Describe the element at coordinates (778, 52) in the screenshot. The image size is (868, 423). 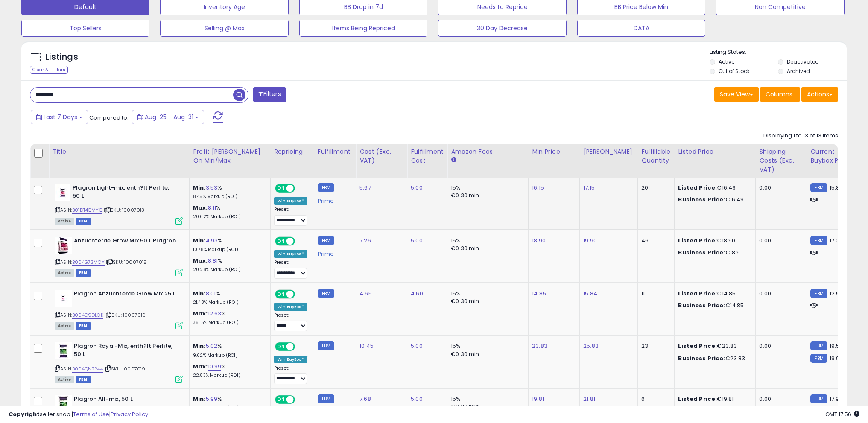
I see `p: Listing States:` at that location.